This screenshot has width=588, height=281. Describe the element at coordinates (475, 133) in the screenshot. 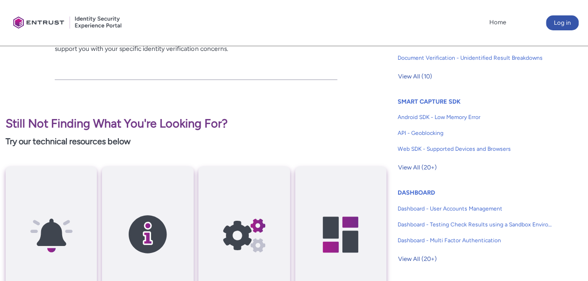

I see `span: API - Geoblocking` at that location.